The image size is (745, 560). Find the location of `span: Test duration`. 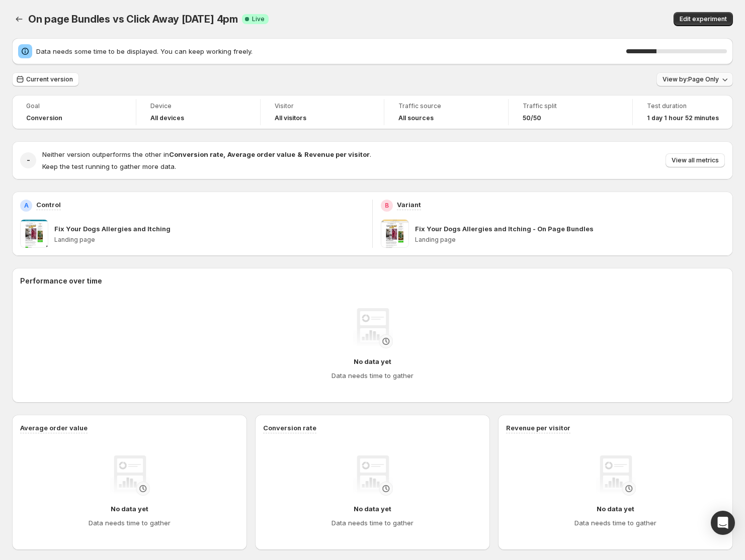

span: Test duration is located at coordinates (683, 106).